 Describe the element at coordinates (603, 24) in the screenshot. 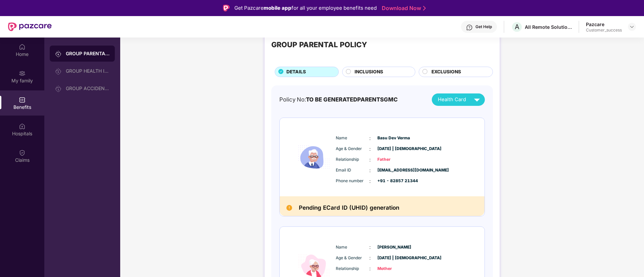

I see `div: Pazcare` at that location.